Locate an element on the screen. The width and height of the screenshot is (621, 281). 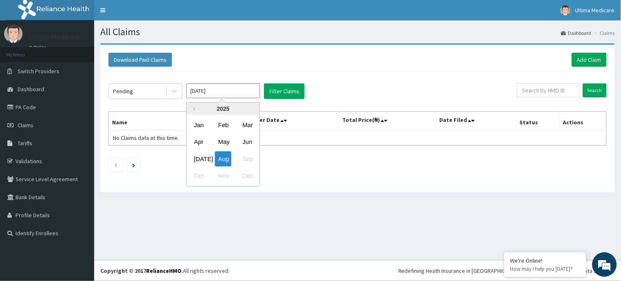
h1: All Claims is located at coordinates (357, 32).